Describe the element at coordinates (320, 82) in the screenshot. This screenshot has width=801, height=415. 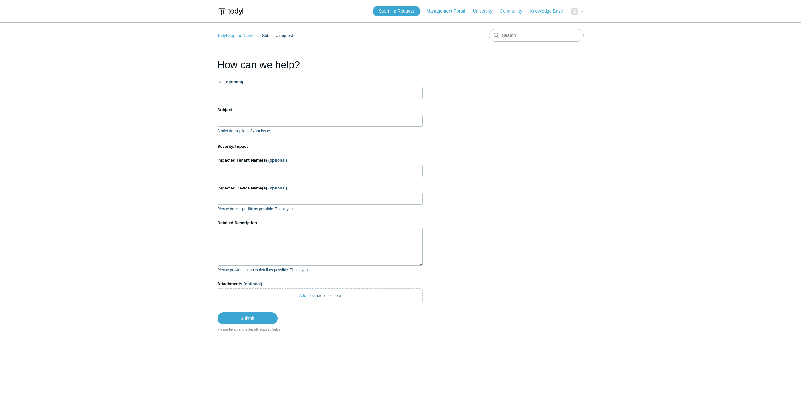
I see `label: CC` at that location.